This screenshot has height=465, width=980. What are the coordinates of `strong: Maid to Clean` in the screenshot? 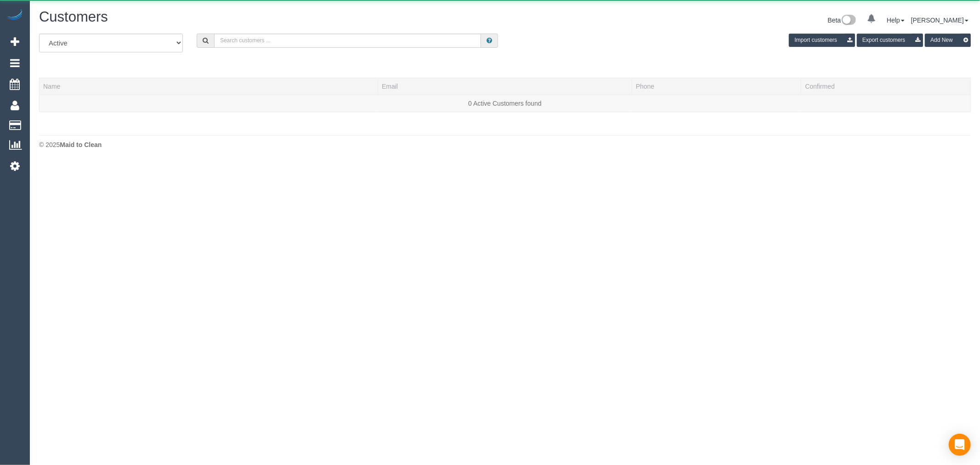 It's located at (81, 144).